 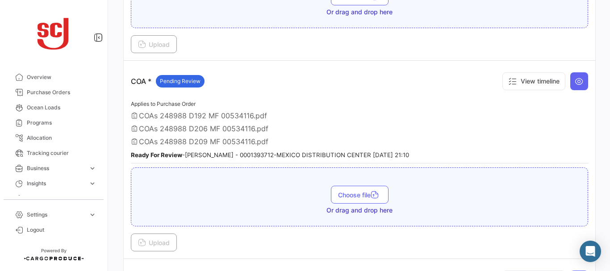 What do you see at coordinates (163, 104) in the screenshot?
I see `span: Applies to Purchase Order` at bounding box center [163, 104].